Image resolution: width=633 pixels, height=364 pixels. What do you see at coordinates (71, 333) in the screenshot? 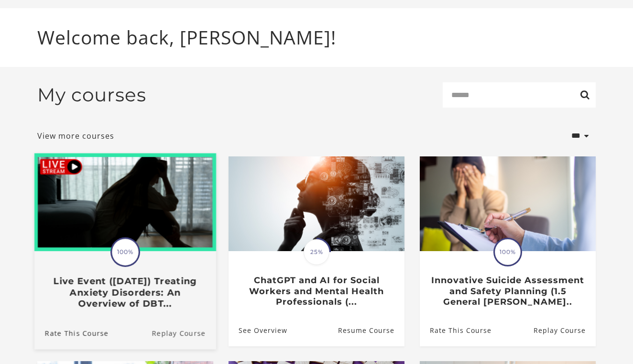
I see `a: Live Event (8/22/25) Treating Anxiety Disorders: An Overview of DBT...: Rate This Course` at bounding box center [71, 333].